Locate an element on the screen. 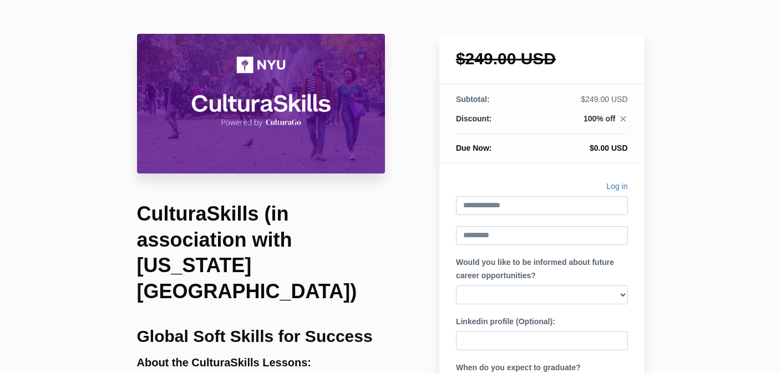  label: Would you like to be informed about future career opportunities? is located at coordinates (542, 270).